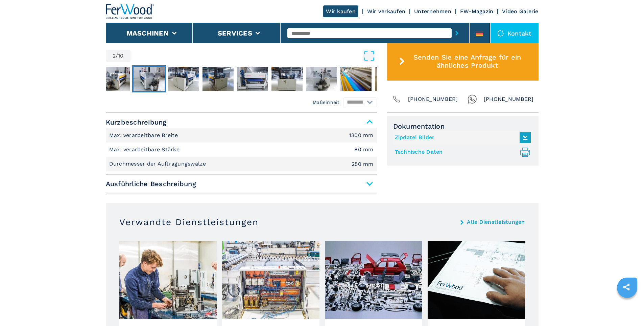 The width and height of the screenshot is (644, 326). I want to click on button: Go to Slide 3, so click(183, 79).